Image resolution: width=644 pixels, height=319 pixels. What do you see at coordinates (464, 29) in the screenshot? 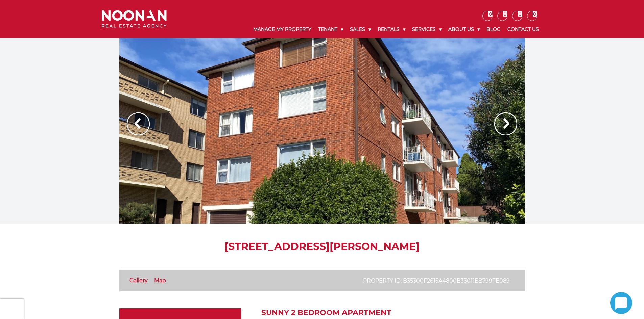
I see `a: About Us` at bounding box center [464, 29].